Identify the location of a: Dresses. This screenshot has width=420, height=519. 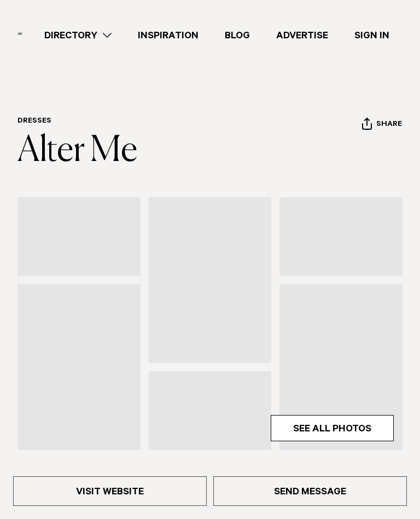
(35, 121).